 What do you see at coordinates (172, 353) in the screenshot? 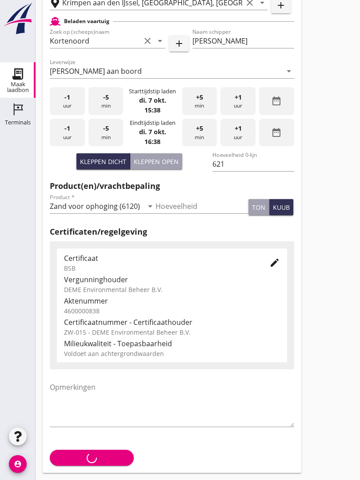
I see `div: Voldoet aan achtergrondwaarden` at bounding box center [172, 353].